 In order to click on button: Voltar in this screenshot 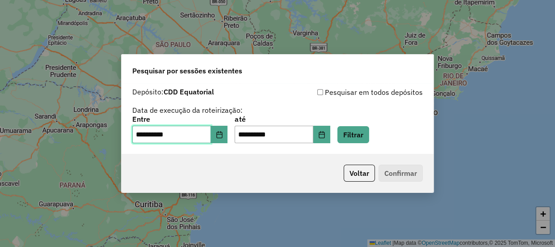, I will do `click(359, 173)`.